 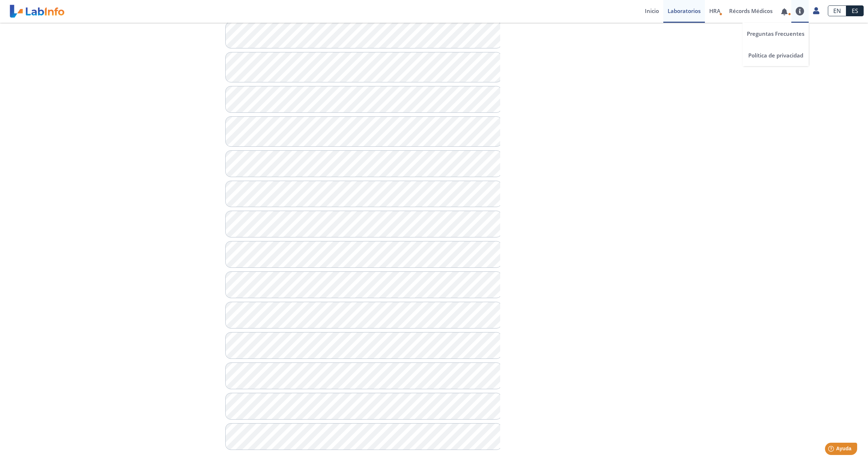 What do you see at coordinates (715, 11) in the screenshot?
I see `span: HRA` at bounding box center [715, 11].